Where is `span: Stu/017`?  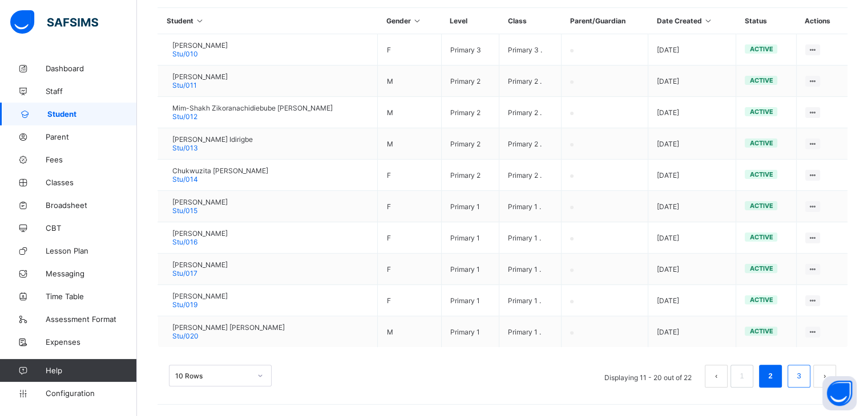
span: Stu/017 is located at coordinates (185, 273).